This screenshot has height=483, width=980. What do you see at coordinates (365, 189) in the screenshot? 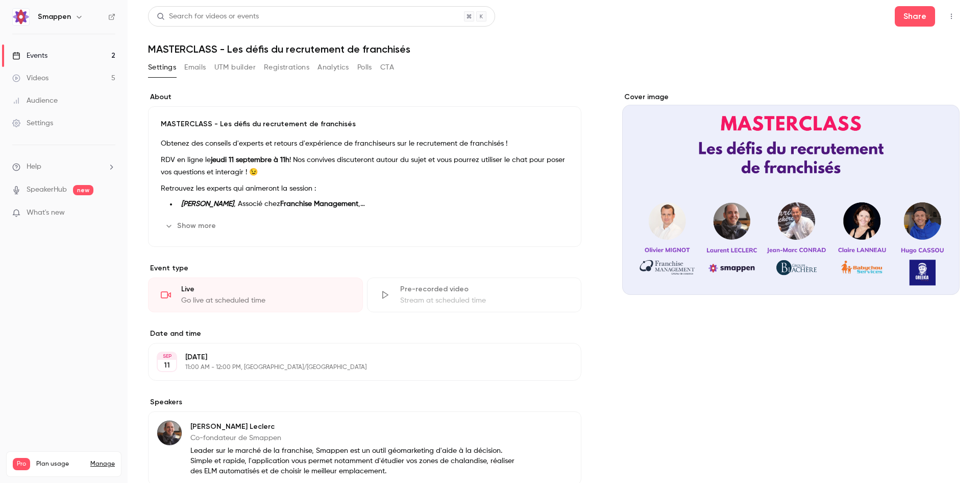
I see `p: Retrouvez les experts qui animeront la session :` at bounding box center [365, 189].